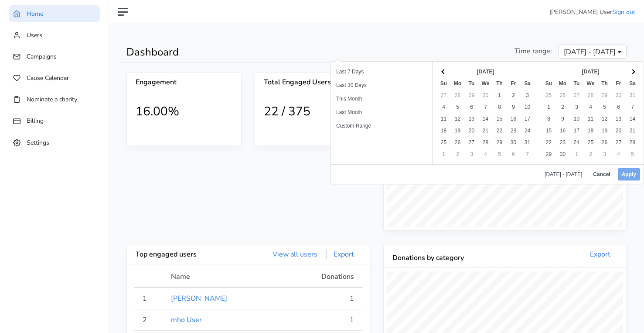 The width and height of the screenshot is (644, 333). What do you see at coordinates (382, 71) in the screenshot?
I see `li: Last 7 Days` at bounding box center [382, 71].